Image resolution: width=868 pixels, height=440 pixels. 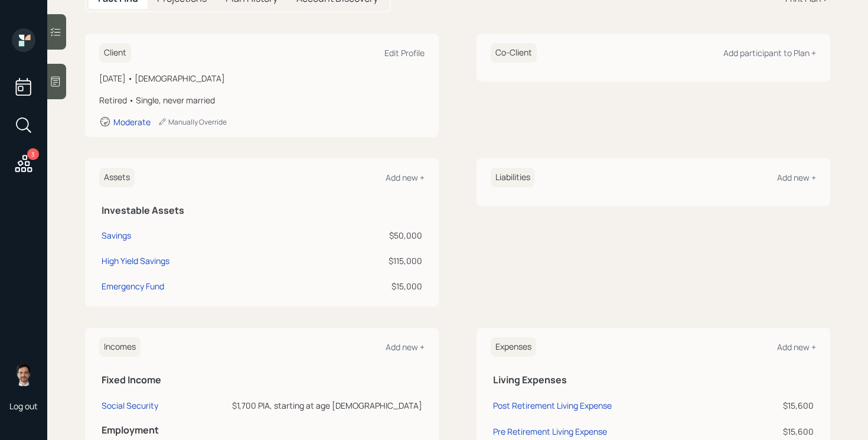 What do you see at coordinates (23, 405) in the screenshot?
I see `div: Log out` at bounding box center [23, 405].